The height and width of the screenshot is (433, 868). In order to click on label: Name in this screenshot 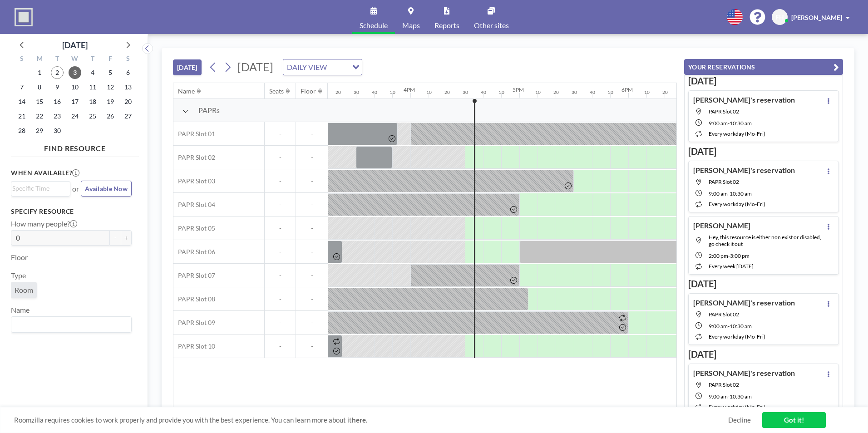, I will do `click(20, 310)`.